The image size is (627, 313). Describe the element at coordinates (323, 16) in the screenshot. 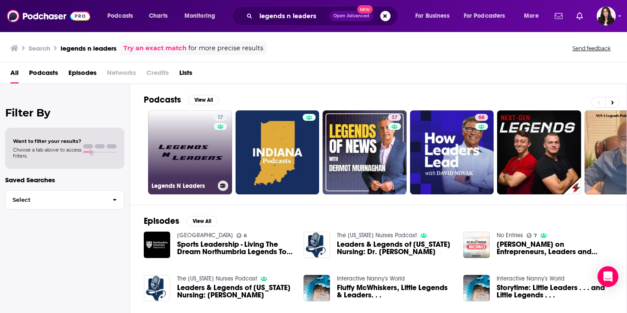

I see `div: Search podcasts, credits, & more...` at that location.